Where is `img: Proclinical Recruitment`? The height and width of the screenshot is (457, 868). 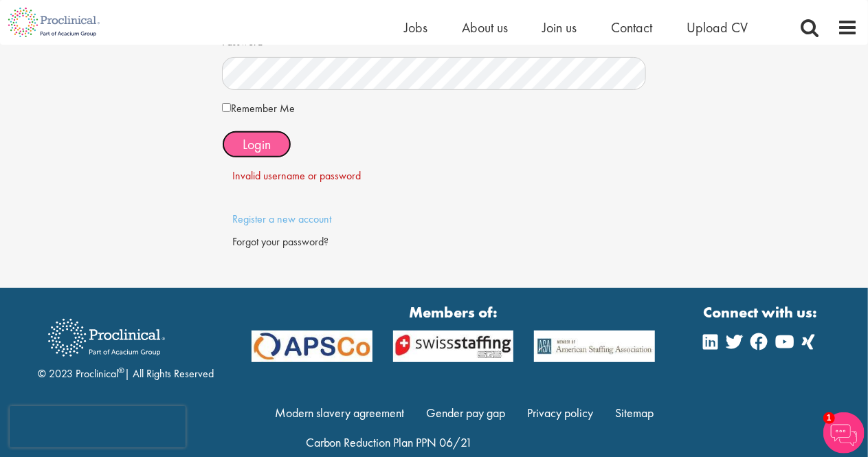 img: Proclinical Recruitment is located at coordinates (106, 337).